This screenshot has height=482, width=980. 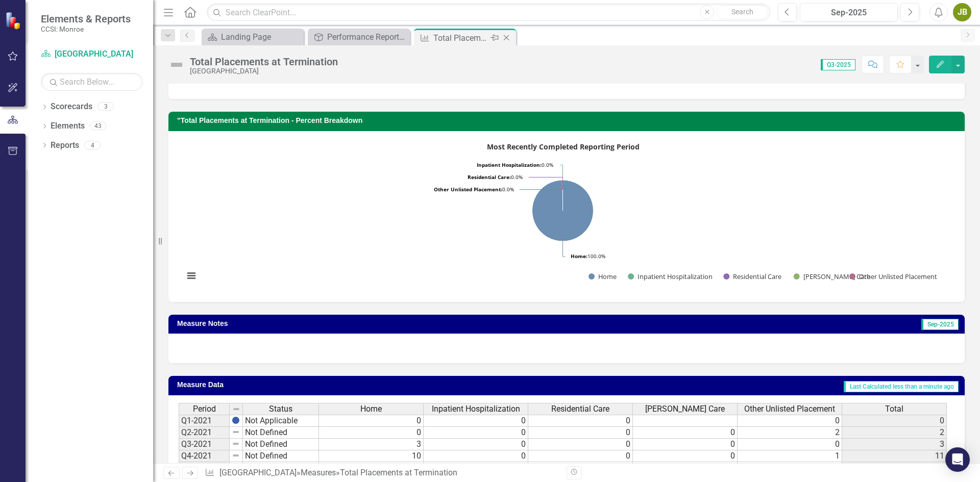 I want to click on img: ClearPoint Strategy, so click(x=14, y=21).